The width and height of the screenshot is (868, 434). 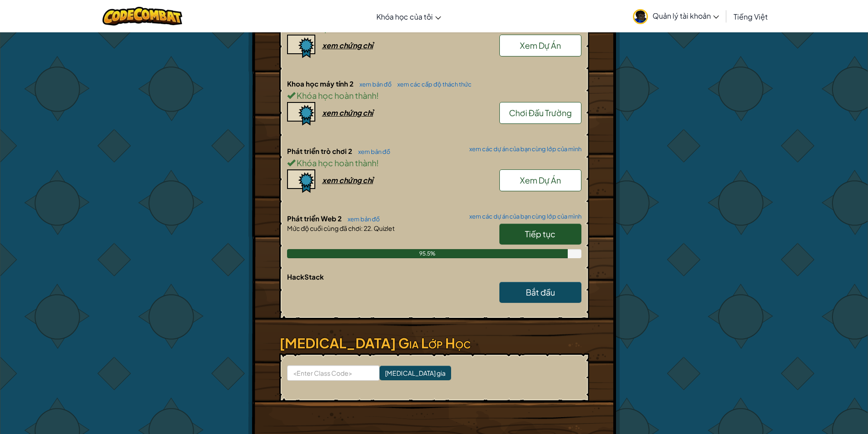 What do you see at coordinates (540, 292) in the screenshot?
I see `span: Bắt đầu` at bounding box center [540, 292].